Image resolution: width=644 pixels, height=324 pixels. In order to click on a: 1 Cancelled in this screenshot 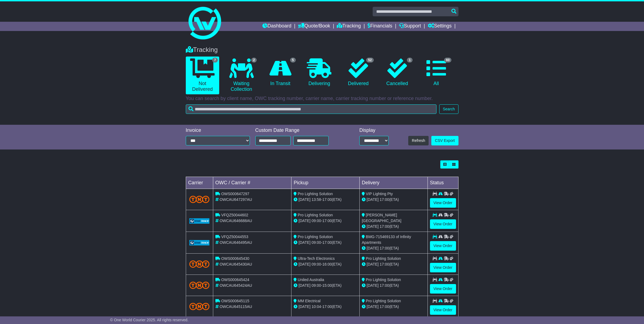, I will do `click(397, 73)`.